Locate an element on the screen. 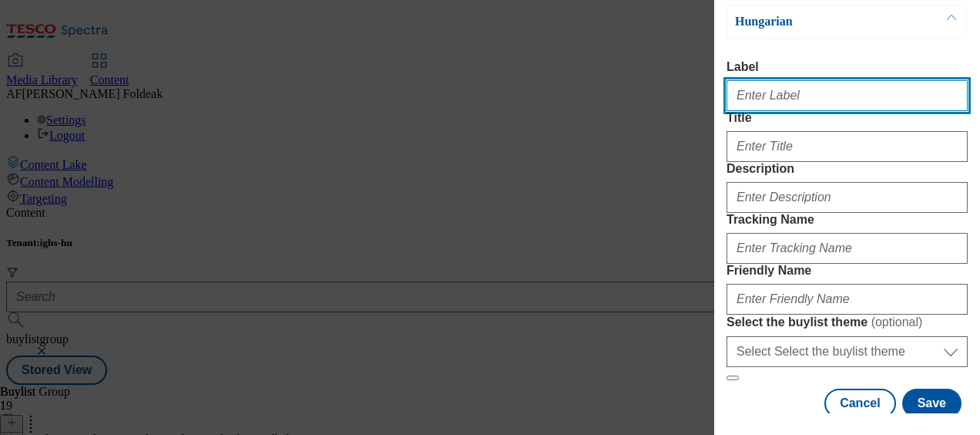 The image size is (980, 435). input: Enter Label is located at coordinates (846, 96).